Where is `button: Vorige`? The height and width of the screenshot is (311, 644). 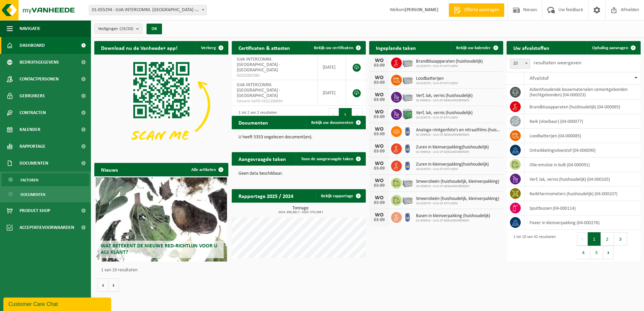 button: Vorige is located at coordinates (103, 285).